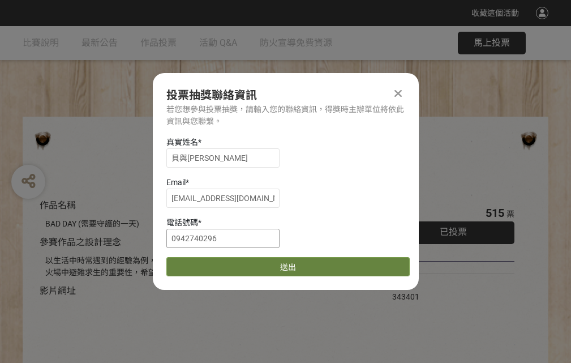 The height and width of the screenshot is (363, 571). Describe the element at coordinates (176, 182) in the screenshot. I see `span: Email` at that location.